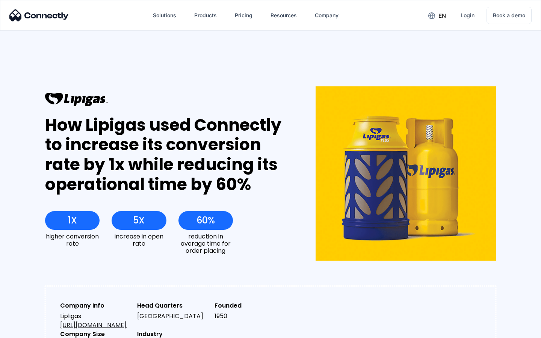 The height and width of the screenshot is (338, 541). Describe the element at coordinates (250, 317) in the screenshot. I see `div: 1950` at that location.